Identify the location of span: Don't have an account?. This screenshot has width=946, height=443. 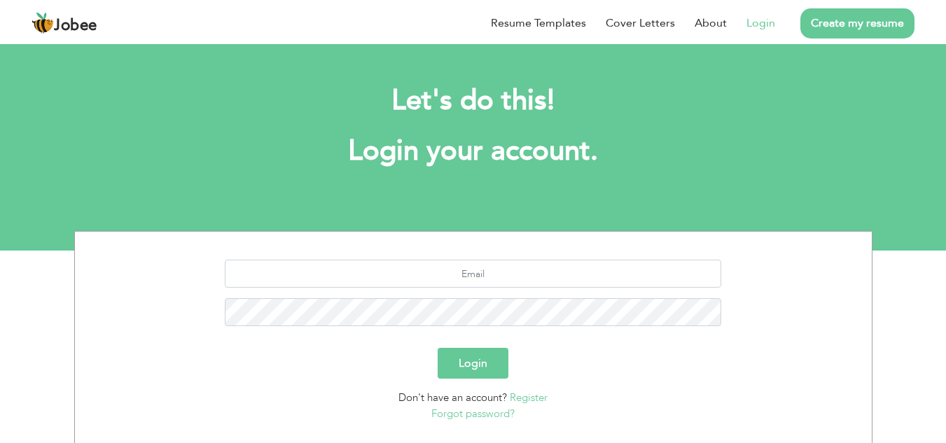
(452, 398).